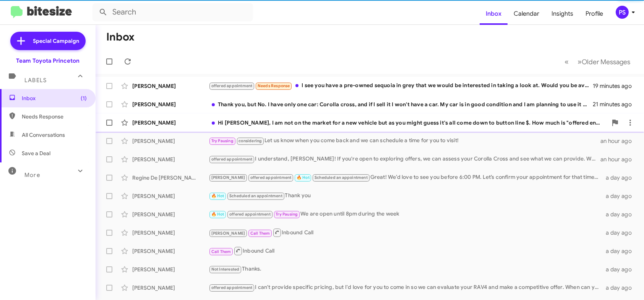  What do you see at coordinates (527, 14) in the screenshot?
I see `span: Calendar` at bounding box center [527, 14].